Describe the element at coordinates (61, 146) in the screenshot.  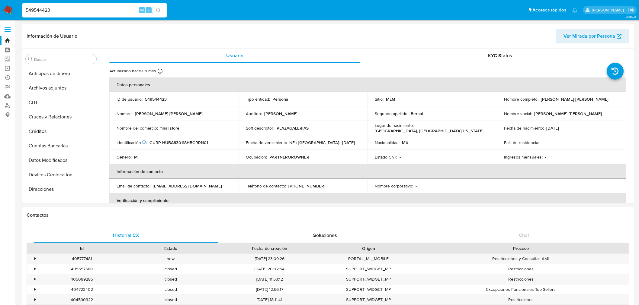
I see `button: Cuentas Bancarias` at that location.